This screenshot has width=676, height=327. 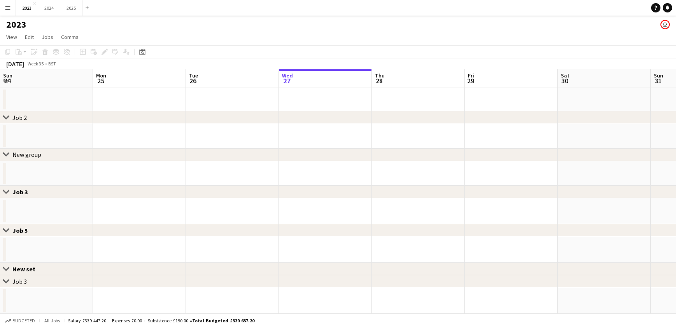 I want to click on span: 28, so click(x=379, y=81).